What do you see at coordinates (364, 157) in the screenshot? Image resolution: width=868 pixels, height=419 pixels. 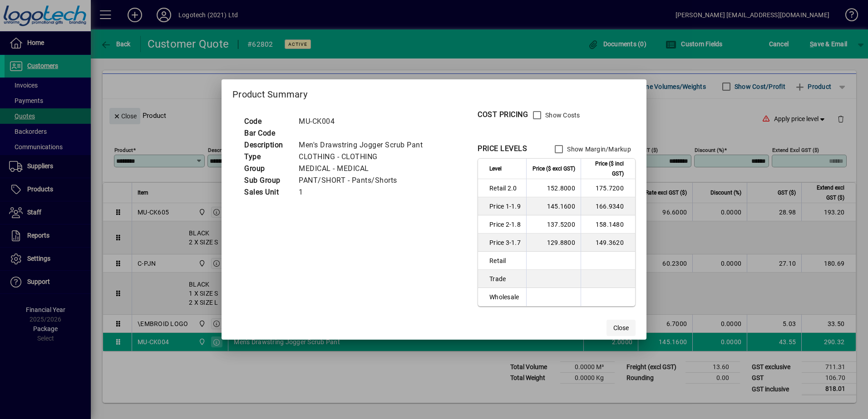 I see `td: CLOTHING - CLOTHING` at bounding box center [364, 157].